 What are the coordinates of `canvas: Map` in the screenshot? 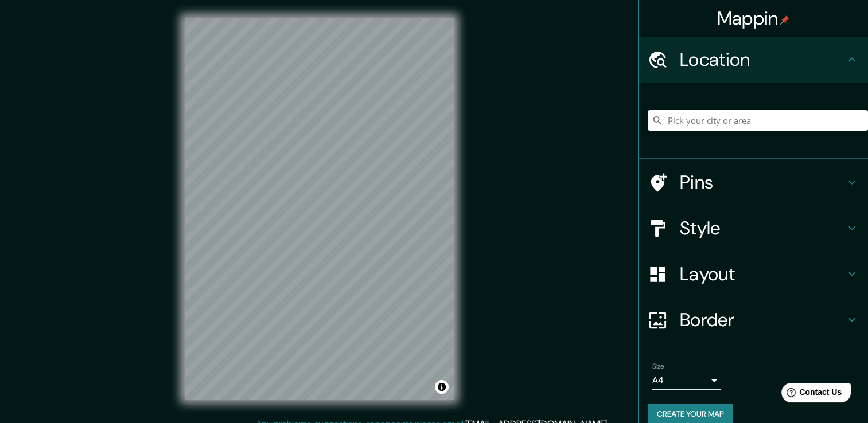 It's located at (320, 209).